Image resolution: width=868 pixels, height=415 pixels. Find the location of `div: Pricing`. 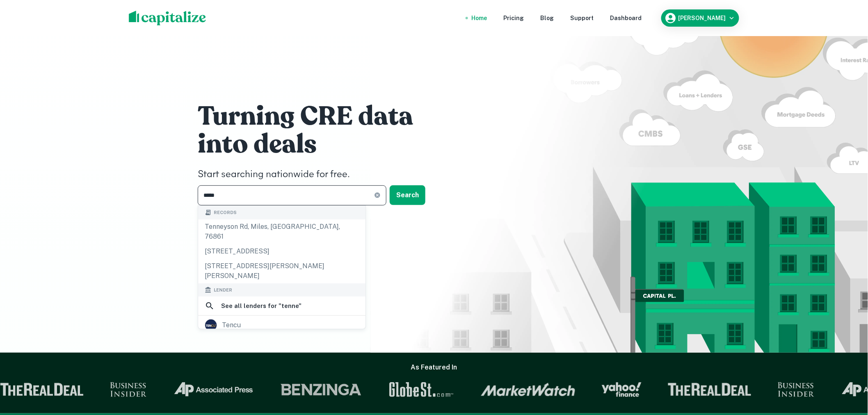

div: Pricing is located at coordinates (514, 18).